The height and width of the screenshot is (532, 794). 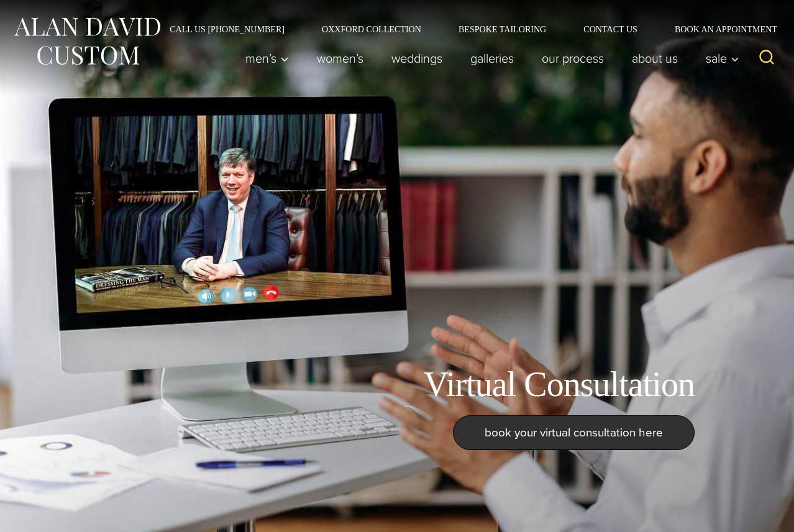 What do you see at coordinates (573, 433) in the screenshot?
I see `a: book your virtual consultation here` at bounding box center [573, 433].